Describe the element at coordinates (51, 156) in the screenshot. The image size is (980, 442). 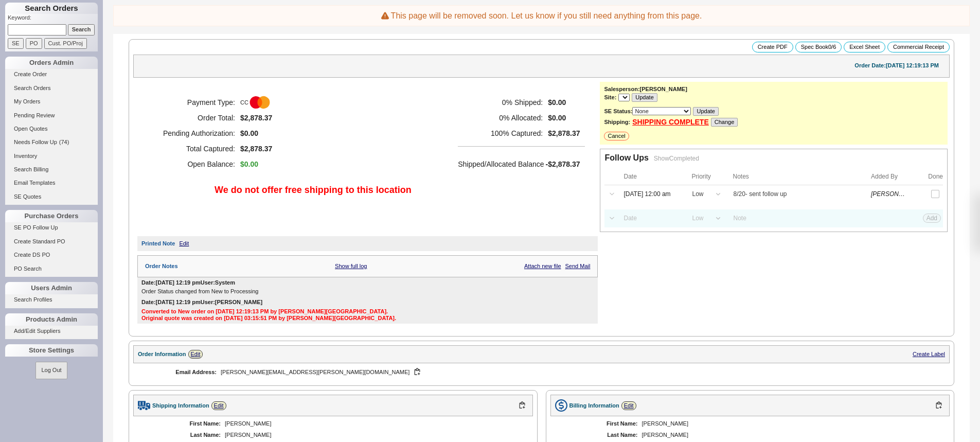
I see `a: Inventory` at that location.